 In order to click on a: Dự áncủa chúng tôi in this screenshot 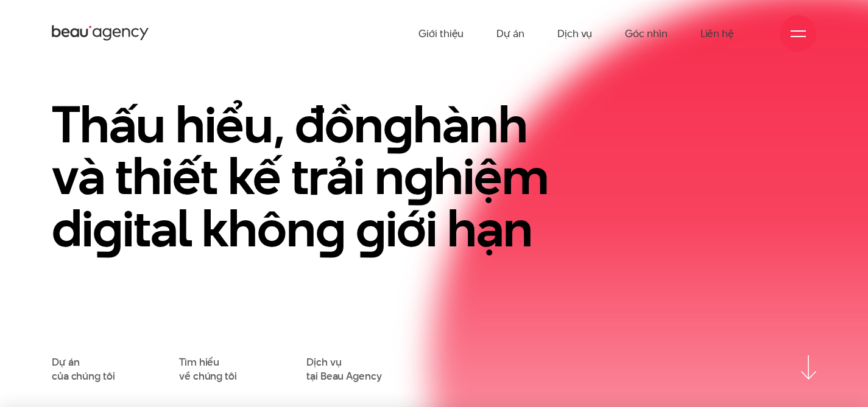, I will do `click(83, 369)`.